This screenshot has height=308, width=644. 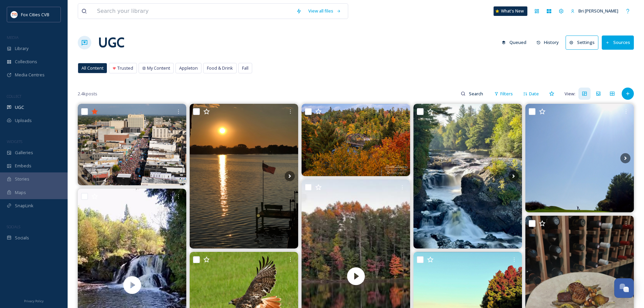 What do you see at coordinates (22, 238) in the screenshot?
I see `span: Socials` at bounding box center [22, 238].